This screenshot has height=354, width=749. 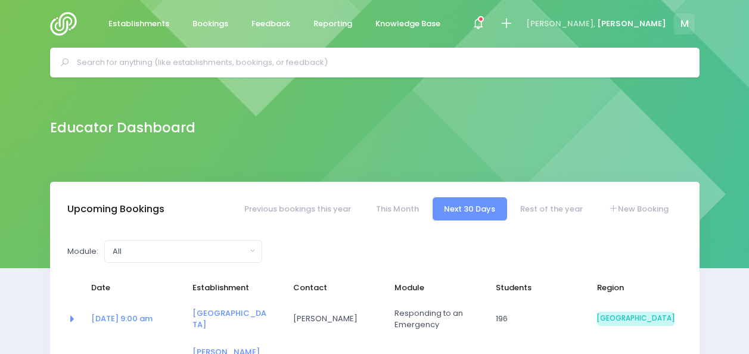 What do you see at coordinates (123, 128) in the screenshot?
I see `h2: Educator Dashboard` at bounding box center [123, 128].